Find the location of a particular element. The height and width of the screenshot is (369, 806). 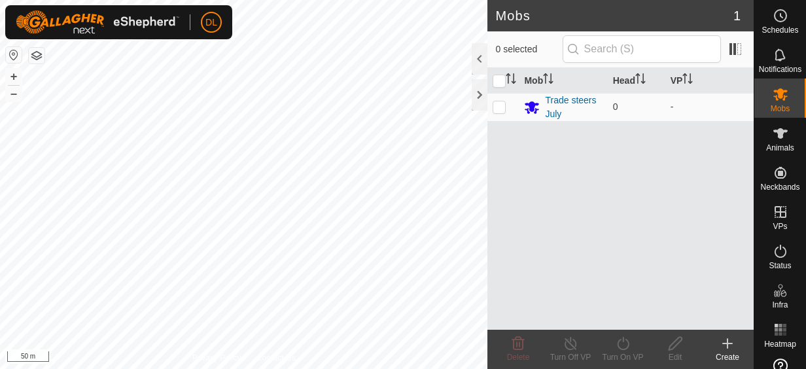

span: 1 is located at coordinates (737, 16).